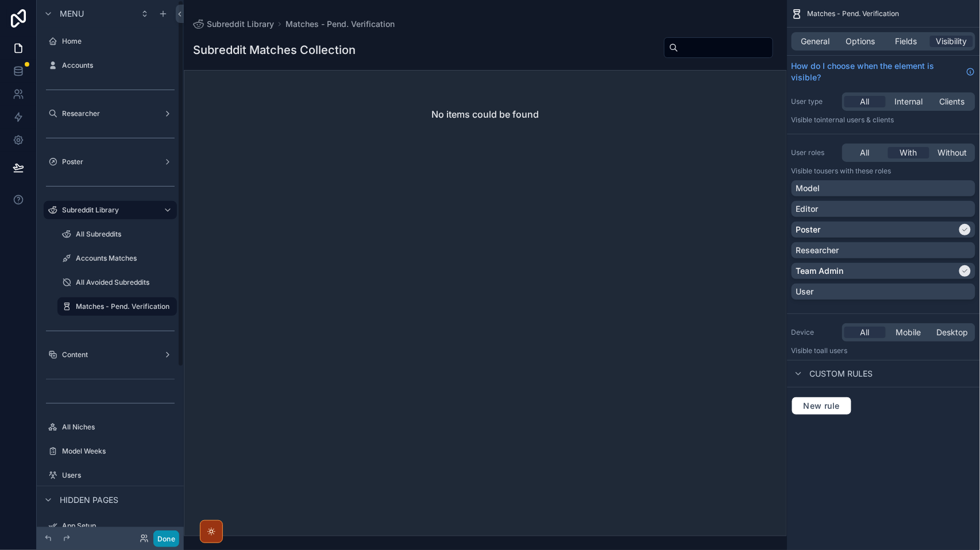 The height and width of the screenshot is (550, 980). What do you see at coordinates (72, 14) in the screenshot?
I see `span: Menu` at bounding box center [72, 14].